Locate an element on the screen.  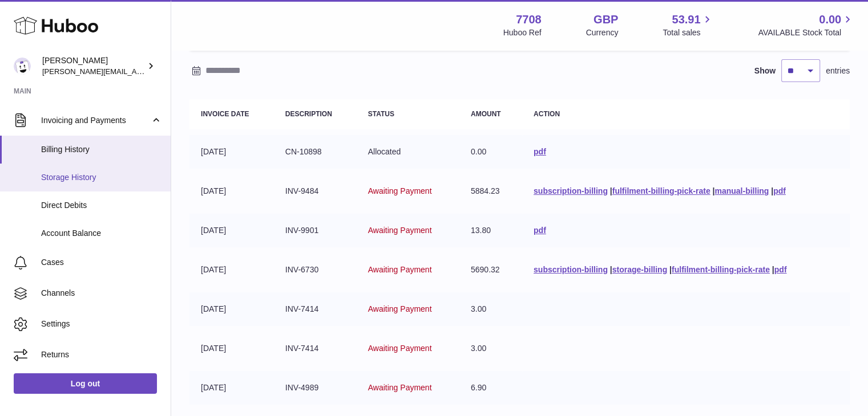
span: Allocated is located at coordinates (384, 152).